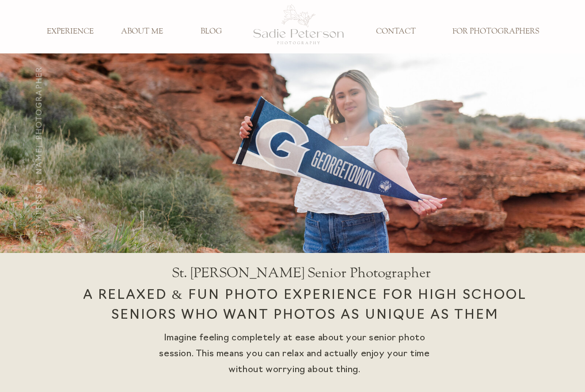  Describe the element at coordinates (211, 32) in the screenshot. I see `a: BLOG` at that location.